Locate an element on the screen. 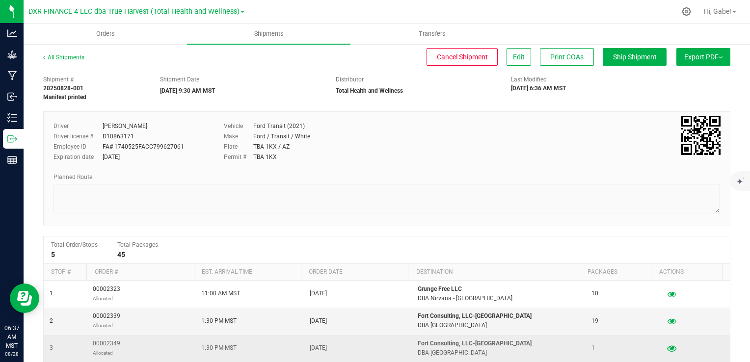  span: Shipment # is located at coordinates (94, 80).